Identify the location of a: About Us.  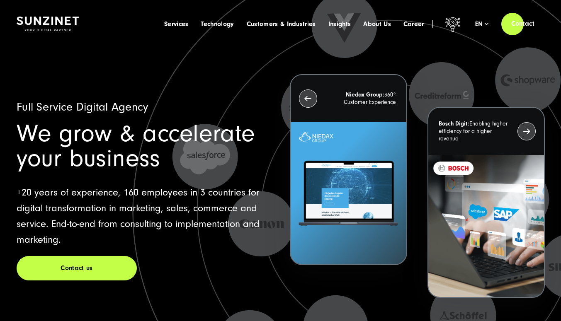
(377, 24).